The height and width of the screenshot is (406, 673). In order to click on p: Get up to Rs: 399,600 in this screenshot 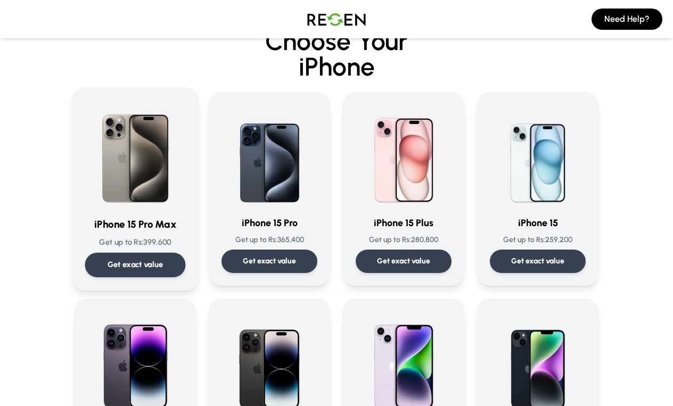, I will do `click(135, 242)`.